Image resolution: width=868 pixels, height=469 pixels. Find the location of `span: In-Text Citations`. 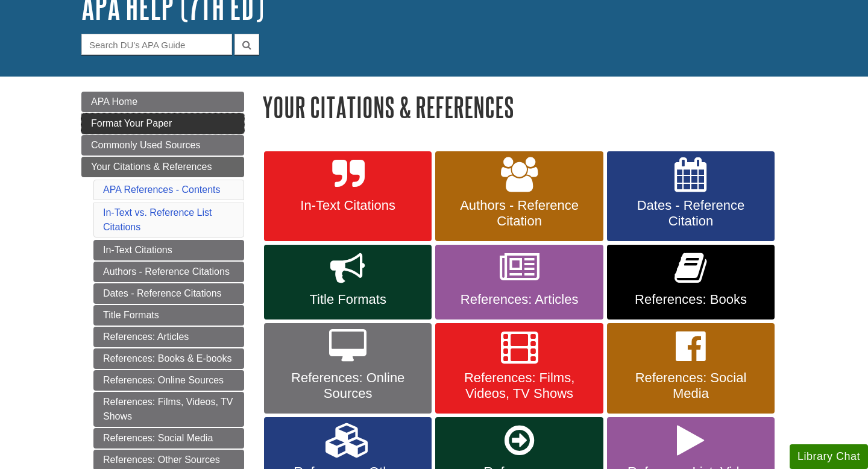

span: In-Text Citations is located at coordinates (348, 205).